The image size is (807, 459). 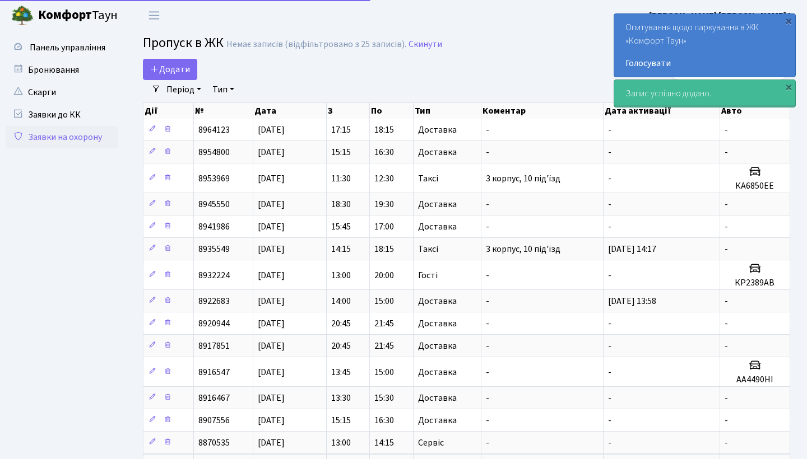 I want to click on span: 18:30, so click(x=341, y=205).